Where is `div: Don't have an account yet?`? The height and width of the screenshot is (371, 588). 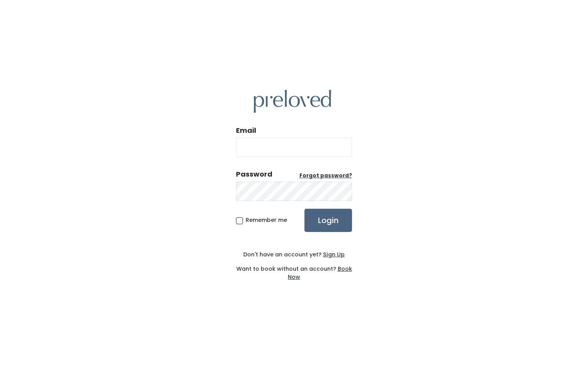 div: Don't have an account yet? is located at coordinates (294, 255).